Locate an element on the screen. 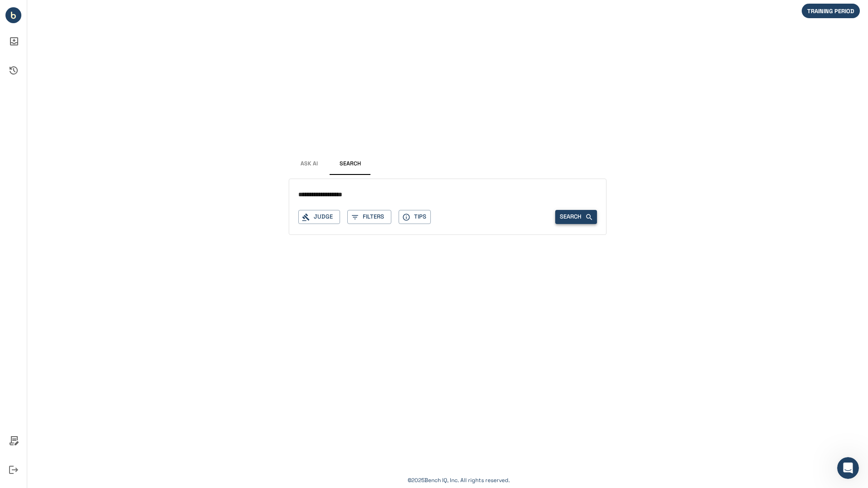 The height and width of the screenshot is (488, 868). span: Ask AI is located at coordinates (309, 164).